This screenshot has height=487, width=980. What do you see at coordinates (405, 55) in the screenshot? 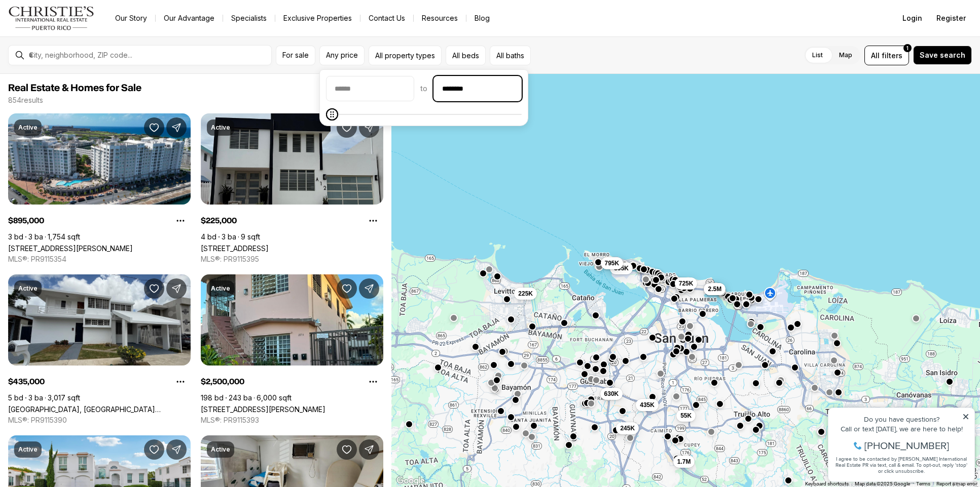
I see `button: All property types` at bounding box center [405, 55].